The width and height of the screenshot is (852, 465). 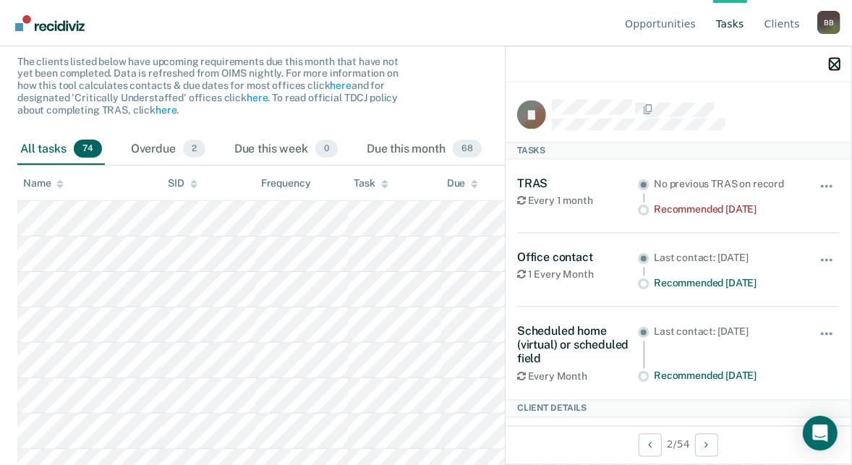 What do you see at coordinates (678, 409) in the screenshot?
I see `div: Client Details` at bounding box center [678, 409].